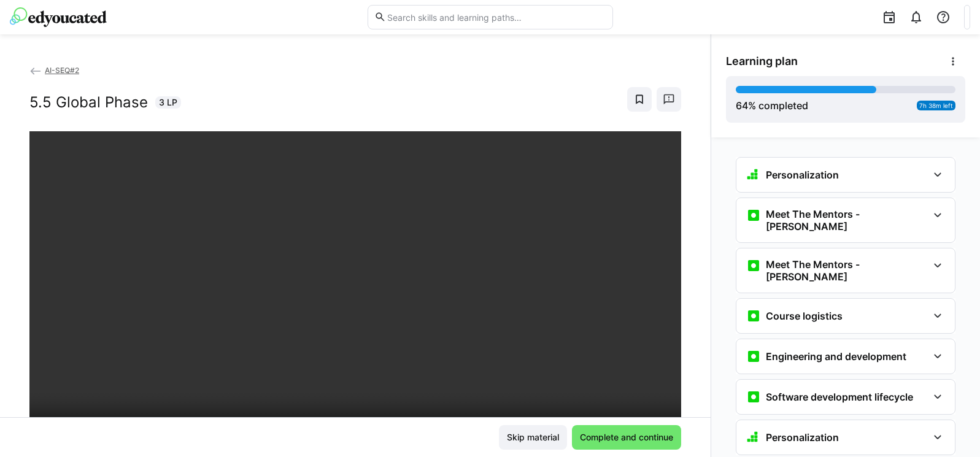 The image size is (980, 457). Describe the element at coordinates (772, 105) in the screenshot. I see `div: % completed` at that location.